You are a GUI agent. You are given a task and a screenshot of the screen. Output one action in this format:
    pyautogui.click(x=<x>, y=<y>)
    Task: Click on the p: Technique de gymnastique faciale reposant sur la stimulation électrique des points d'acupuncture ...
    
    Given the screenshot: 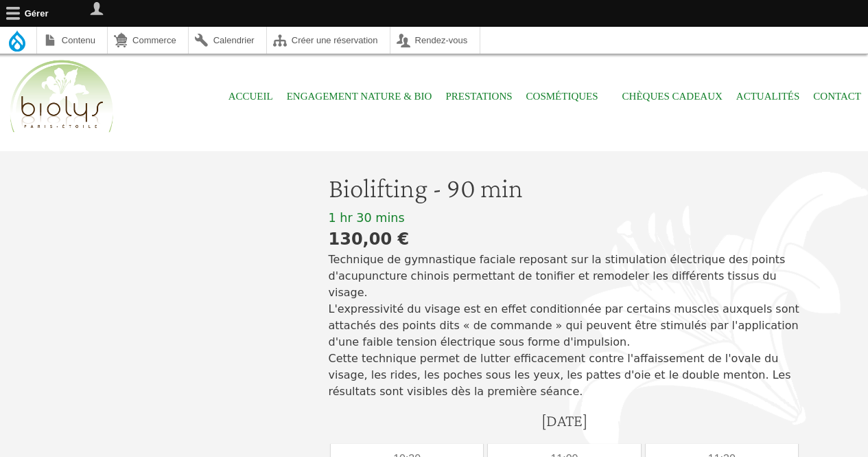 What is the action you would take?
    pyautogui.click(x=564, y=326)
    